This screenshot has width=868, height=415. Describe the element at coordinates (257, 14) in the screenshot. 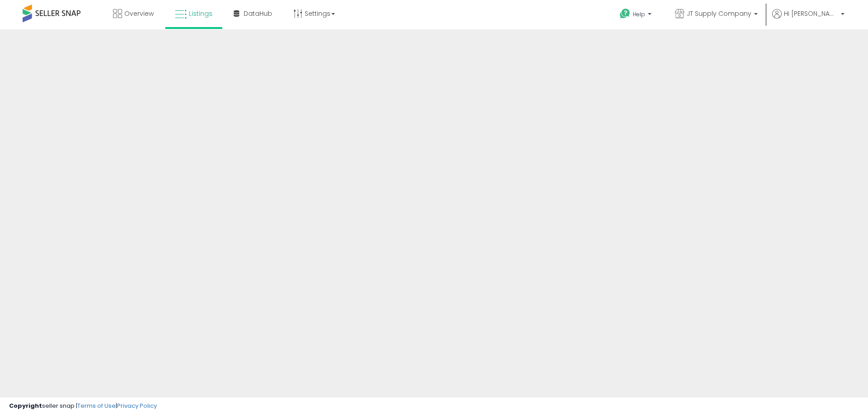

I see `span: DataHub` at that location.